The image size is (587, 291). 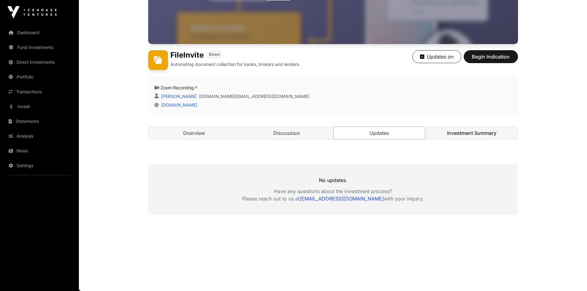 I want to click on p: Automating document collection for banks, brokers and lenders., so click(x=235, y=64).